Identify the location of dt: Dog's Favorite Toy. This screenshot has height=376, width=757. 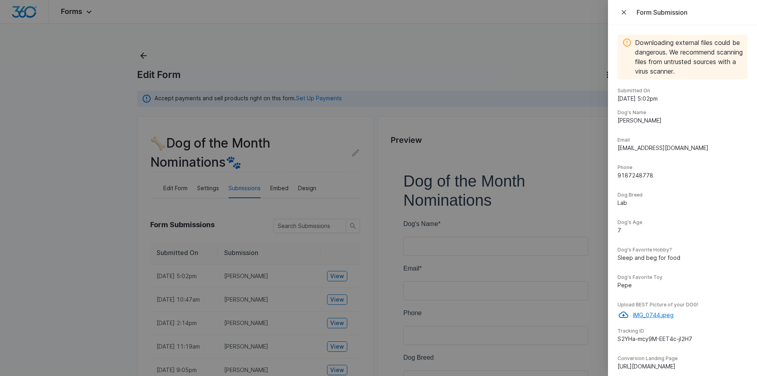
(683, 277).